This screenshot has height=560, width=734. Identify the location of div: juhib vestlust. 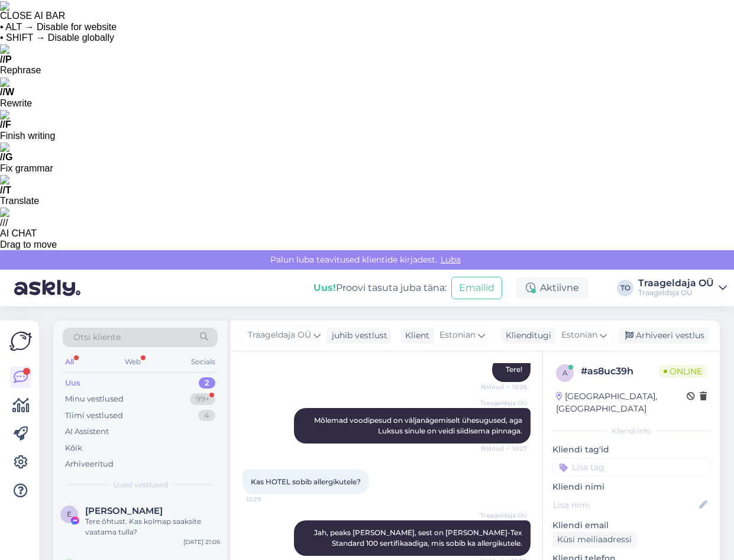
(357, 336).